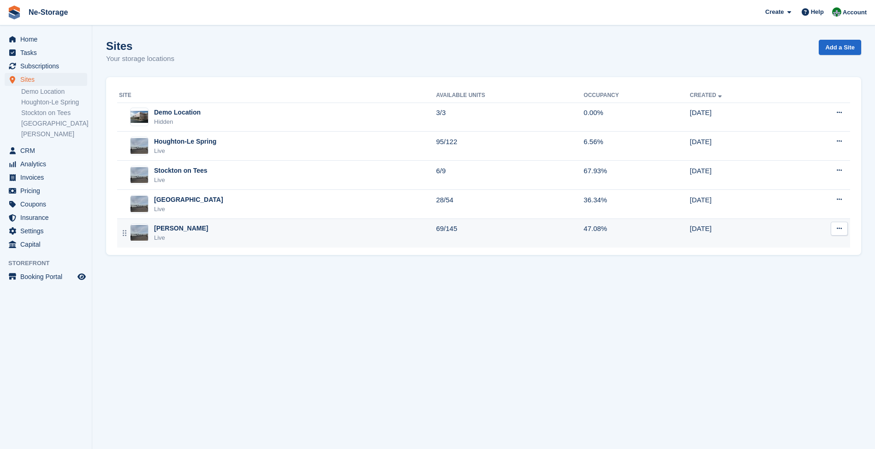  I want to click on a: Demo Location, so click(54, 91).